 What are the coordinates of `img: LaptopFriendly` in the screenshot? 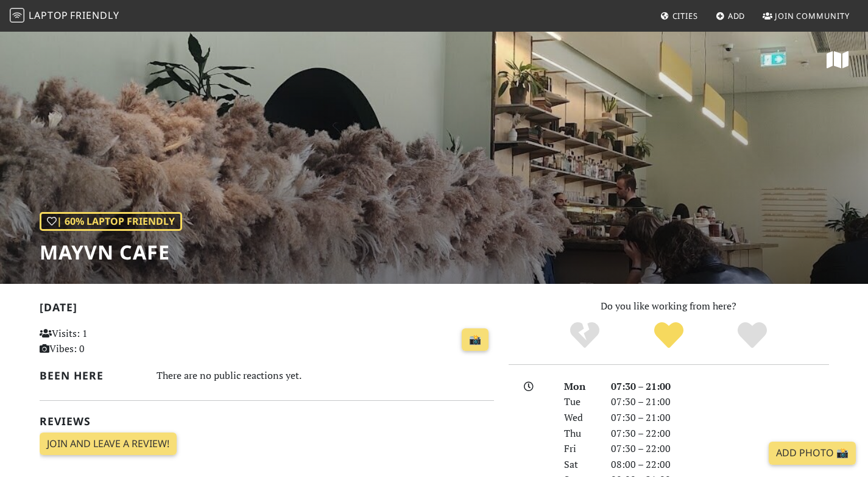 It's located at (17, 15).